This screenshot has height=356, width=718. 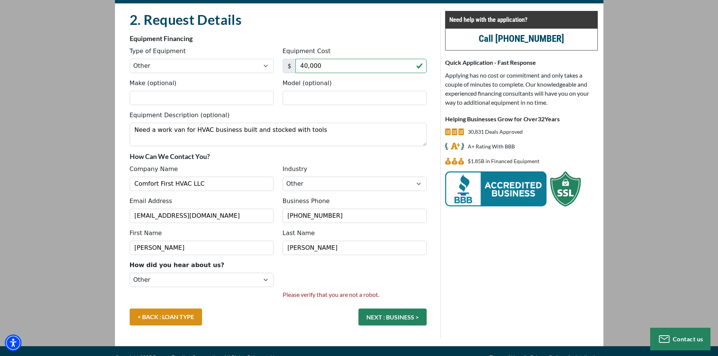 What do you see at coordinates (521, 89) in the screenshot?
I see `p: Applying has no cost or commitment and only takes a couple of minutes to complete. Our knowledgea...` at bounding box center [521, 89].